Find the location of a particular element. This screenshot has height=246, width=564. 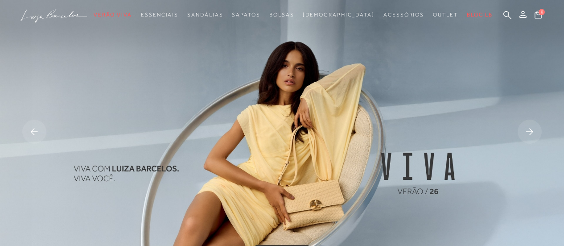

span: BLOG LB is located at coordinates (480, 15).